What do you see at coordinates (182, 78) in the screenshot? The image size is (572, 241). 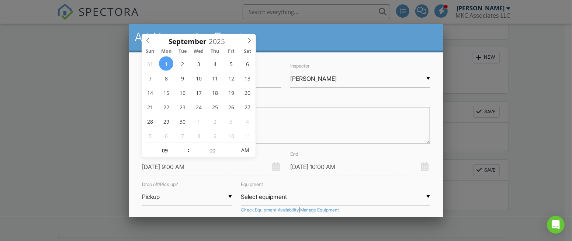 I see `span: September 9, 2025` at bounding box center [182, 78].